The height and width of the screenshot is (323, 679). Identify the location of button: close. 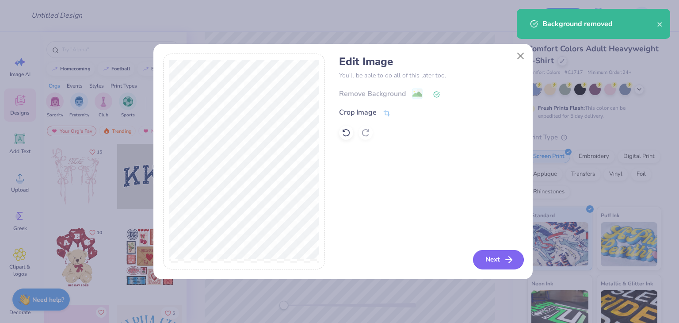
(660, 24).